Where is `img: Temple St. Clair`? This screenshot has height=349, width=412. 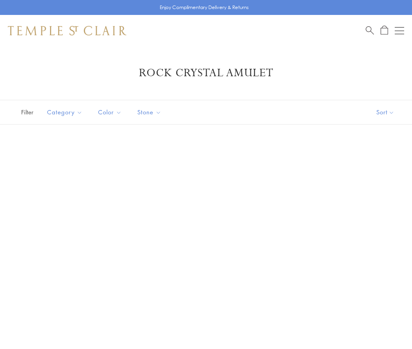
img: Temple St. Clair is located at coordinates (67, 31).